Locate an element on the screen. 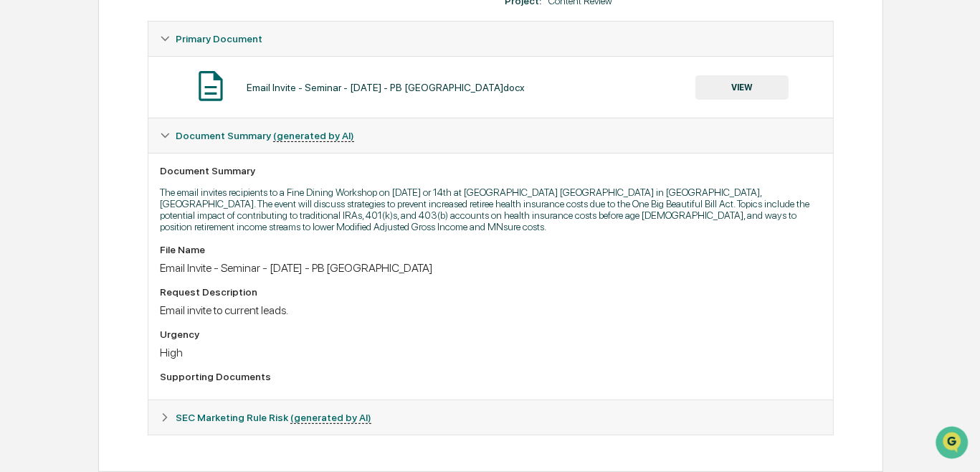 This screenshot has width=980, height=472. button: VIEW is located at coordinates (741, 88).